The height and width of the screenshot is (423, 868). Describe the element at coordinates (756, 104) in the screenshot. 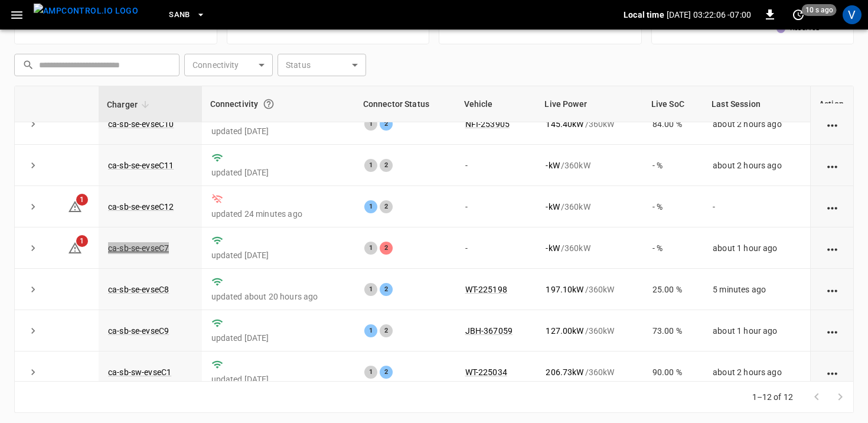

I see `th: Last Session` at that location.